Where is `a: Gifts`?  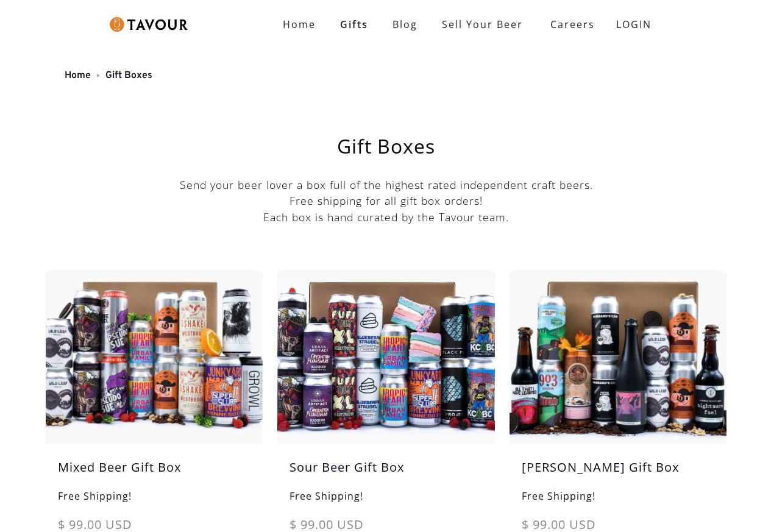
a: Gifts is located at coordinates (354, 24).